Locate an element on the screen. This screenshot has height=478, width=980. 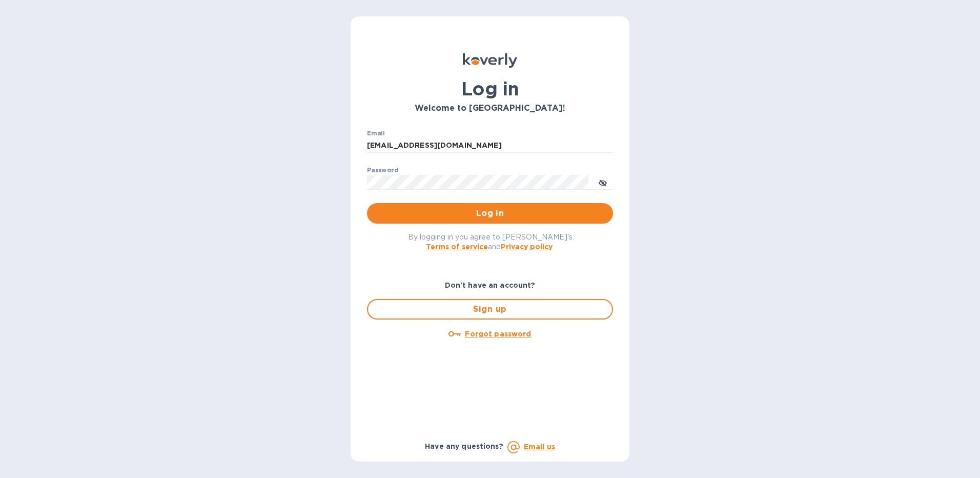
a: Privacy policy is located at coordinates (526, 246).